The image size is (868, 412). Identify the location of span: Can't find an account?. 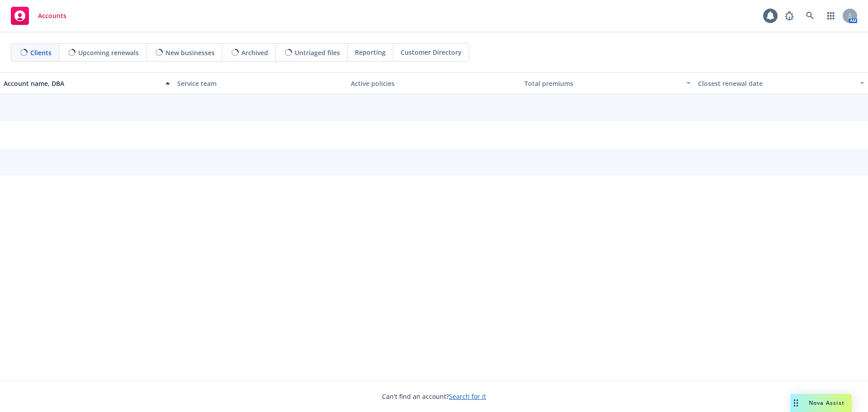
(434, 397).